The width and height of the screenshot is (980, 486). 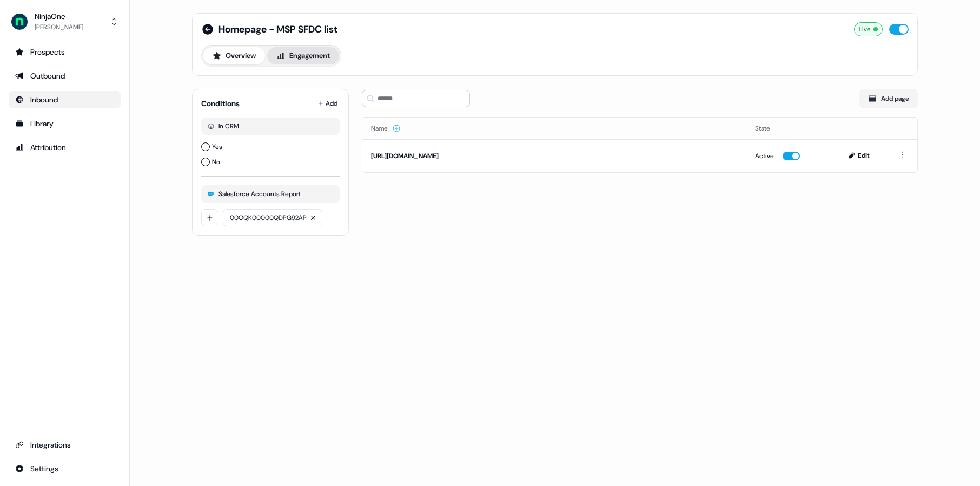 I want to click on a: Go to outbound experience, so click(x=64, y=76).